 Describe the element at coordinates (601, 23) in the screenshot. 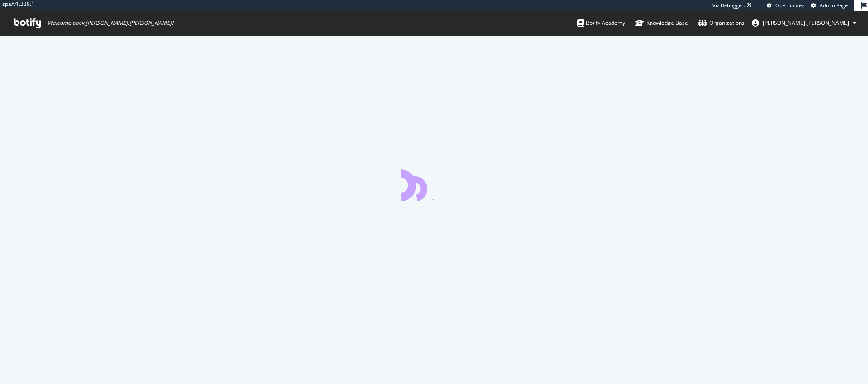

I see `a: Botify Academy` at that location.